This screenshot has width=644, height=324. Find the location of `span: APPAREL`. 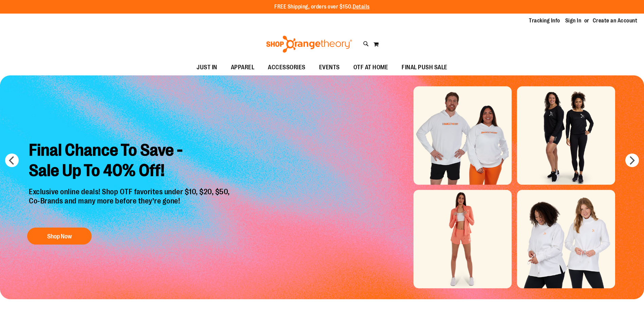

span: APPAREL is located at coordinates (243, 67).